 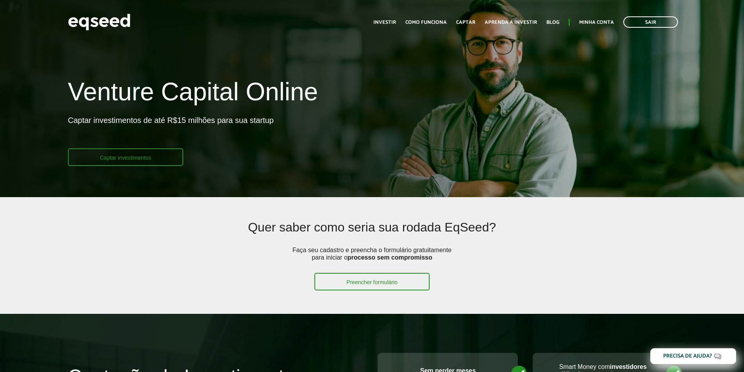 I want to click on a: Investir, so click(x=385, y=22).